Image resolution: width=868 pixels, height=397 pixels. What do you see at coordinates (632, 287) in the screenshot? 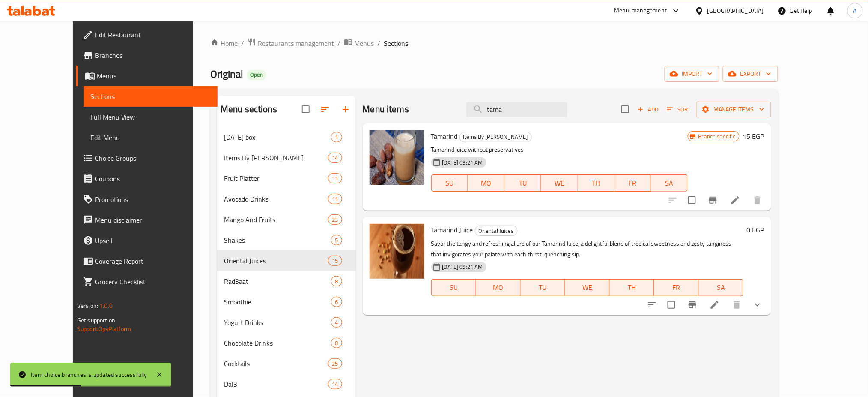
I see `button: TH` at bounding box center [632, 287].